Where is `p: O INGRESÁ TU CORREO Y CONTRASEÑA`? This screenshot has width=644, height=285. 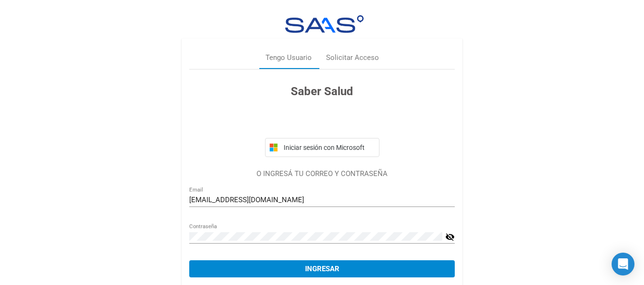 p: O INGRESÁ TU CORREO Y CONTRASEÑA is located at coordinates (322, 174).